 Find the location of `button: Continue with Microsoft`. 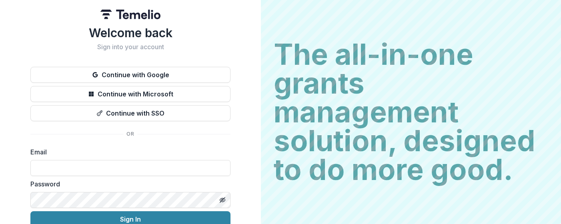

button: Continue with Microsoft is located at coordinates (130, 94).